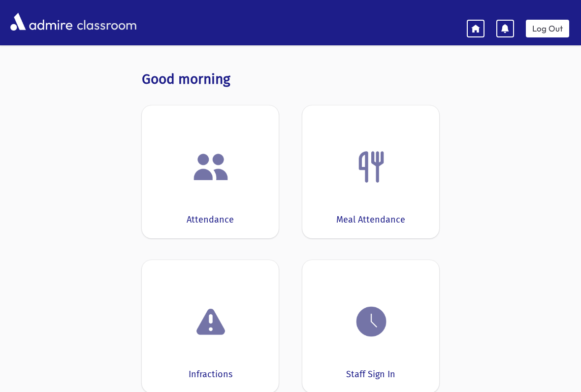 Image resolution: width=581 pixels, height=392 pixels. Describe the element at coordinates (211, 323) in the screenshot. I see `img: exclamation.png` at that location.